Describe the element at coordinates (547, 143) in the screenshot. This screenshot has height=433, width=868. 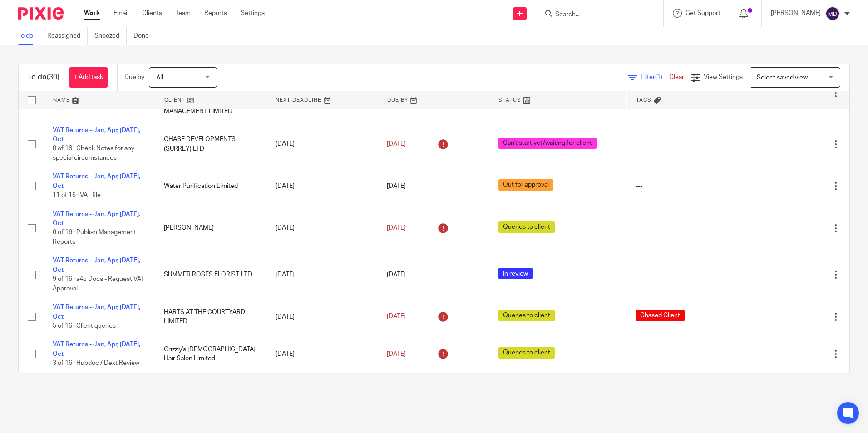
I see `span: Can't start yet/waiting for client` at that location.